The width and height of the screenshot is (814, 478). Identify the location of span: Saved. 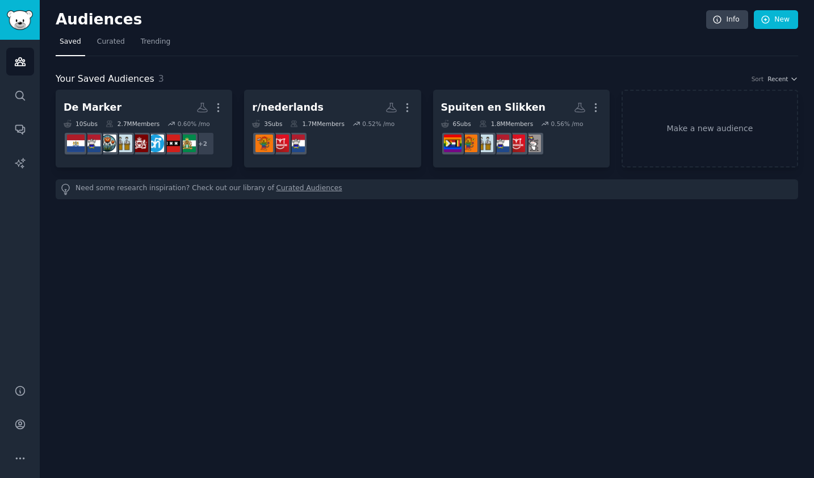
(70, 42).